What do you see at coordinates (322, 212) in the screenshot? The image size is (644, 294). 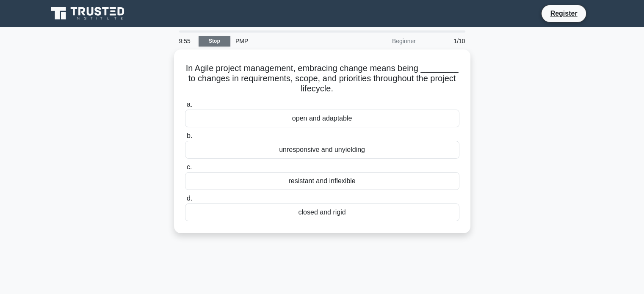 I see `div: closed and rigid` at bounding box center [322, 212].